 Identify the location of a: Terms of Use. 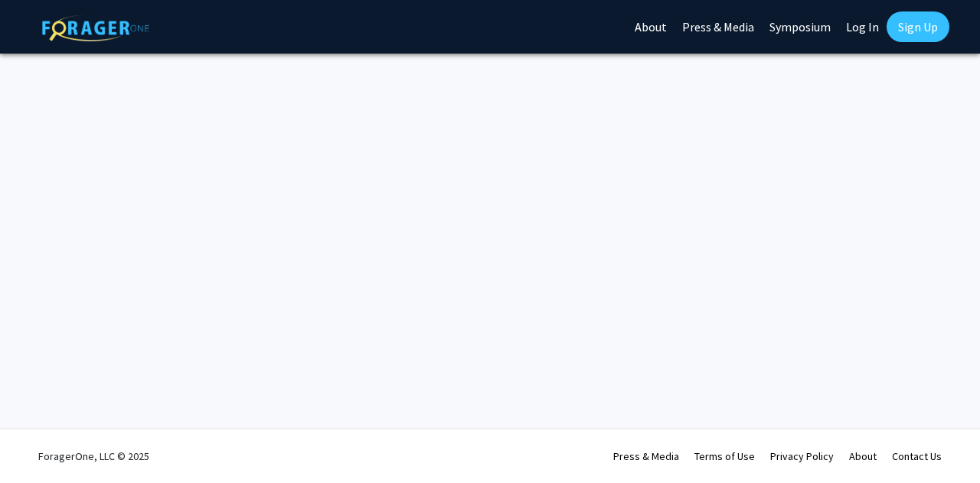
(724, 456).